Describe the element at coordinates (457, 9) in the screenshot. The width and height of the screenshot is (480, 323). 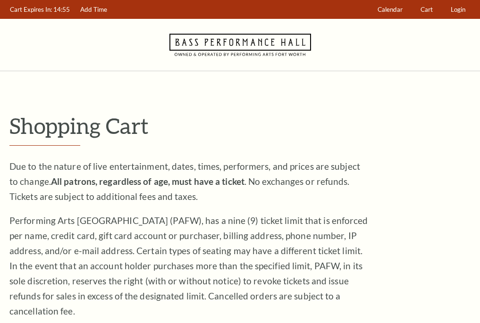
I see `span: Login` at that location.